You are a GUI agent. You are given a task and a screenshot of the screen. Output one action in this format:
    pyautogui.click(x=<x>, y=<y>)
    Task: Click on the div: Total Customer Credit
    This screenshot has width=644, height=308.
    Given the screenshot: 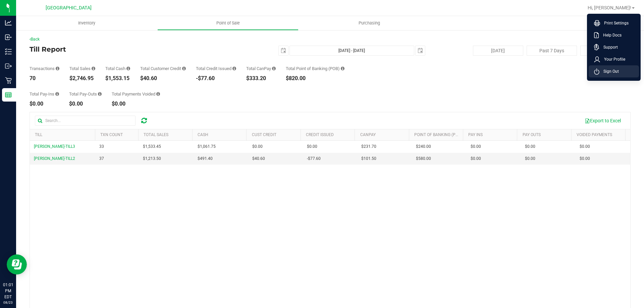 What is the action you would take?
    pyautogui.click(x=163, y=68)
    